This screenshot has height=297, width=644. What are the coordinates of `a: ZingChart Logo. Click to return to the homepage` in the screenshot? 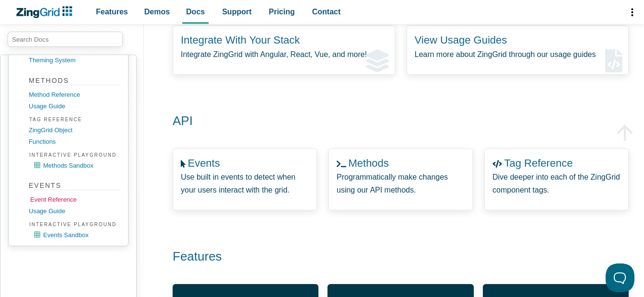 It's located at (46, 12).